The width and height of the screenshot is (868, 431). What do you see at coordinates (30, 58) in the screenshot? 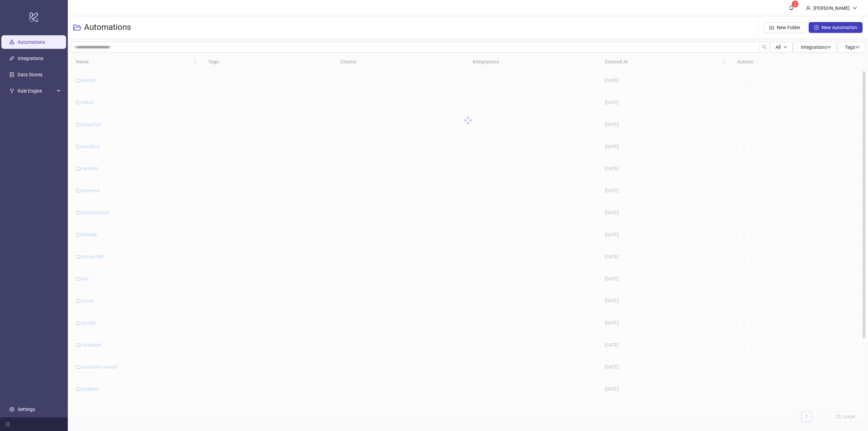
I see `a: Integrations` at bounding box center [30, 58].